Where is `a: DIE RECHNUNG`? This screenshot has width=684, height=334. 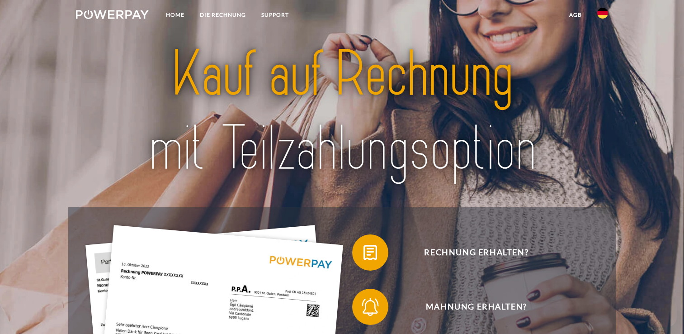
a: DIE RECHNUNG is located at coordinates (223, 15).